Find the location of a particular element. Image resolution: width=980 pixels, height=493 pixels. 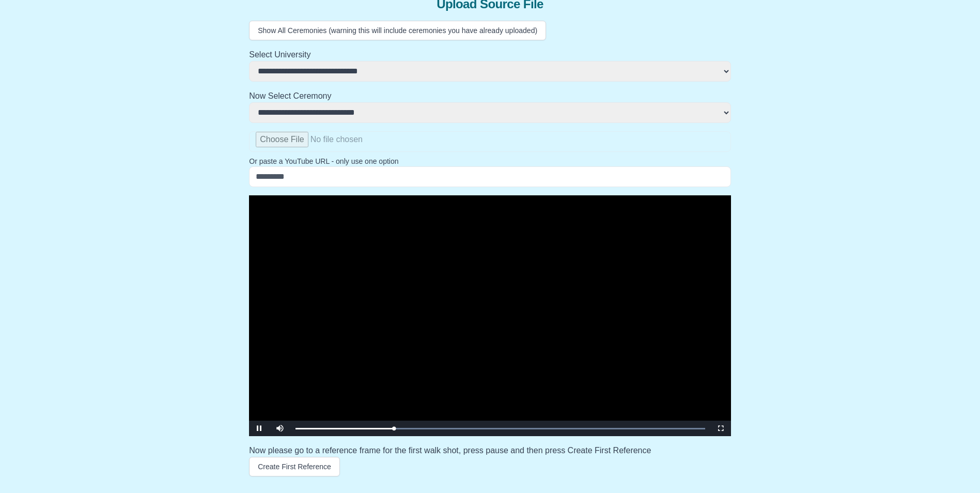

div: Progress Bar is located at coordinates (501, 428).